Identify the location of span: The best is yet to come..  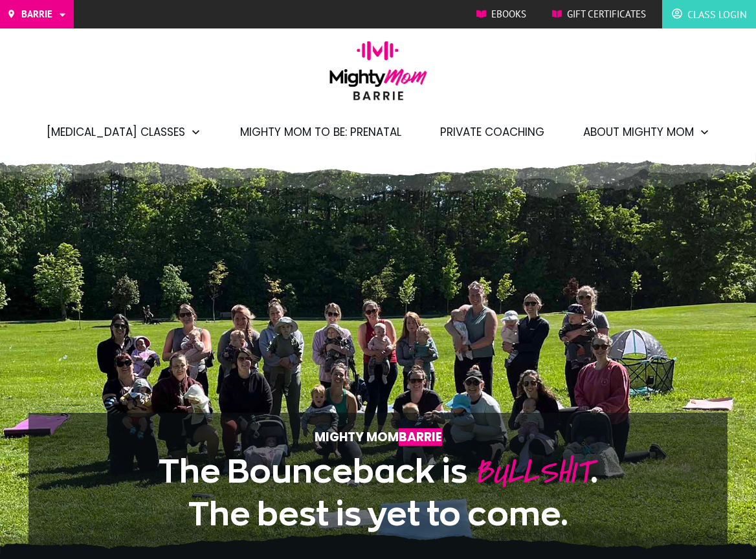
(378, 513).